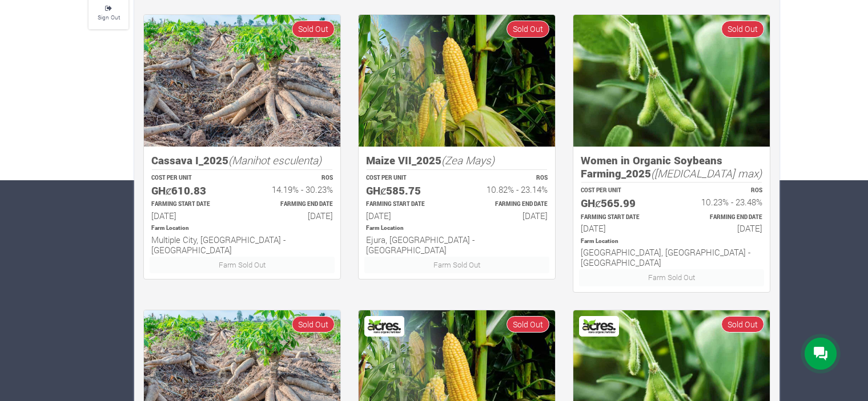 The image size is (868, 401). Describe the element at coordinates (242, 161) in the screenshot. I see `h5: Cassava I_2025` at that location.